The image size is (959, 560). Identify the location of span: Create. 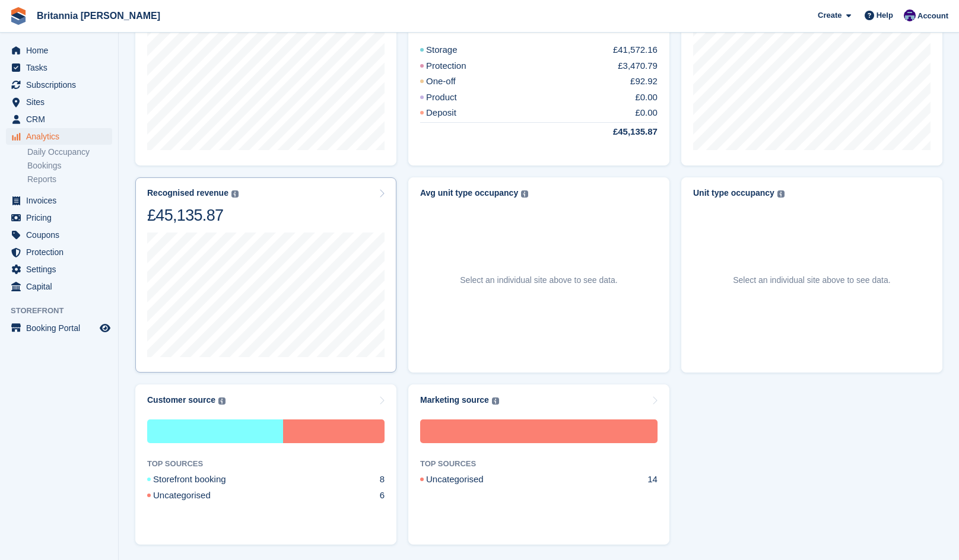
(830, 16).